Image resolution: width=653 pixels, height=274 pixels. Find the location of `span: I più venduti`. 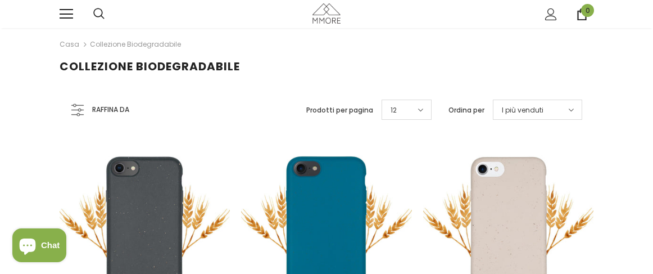

span: I più venduti is located at coordinates (522, 110).